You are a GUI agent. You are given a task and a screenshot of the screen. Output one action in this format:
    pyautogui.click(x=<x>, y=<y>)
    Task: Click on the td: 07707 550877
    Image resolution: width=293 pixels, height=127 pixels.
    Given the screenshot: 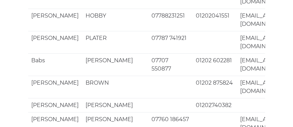 What is the action you would take?
    pyautogui.click(x=170, y=64)
    